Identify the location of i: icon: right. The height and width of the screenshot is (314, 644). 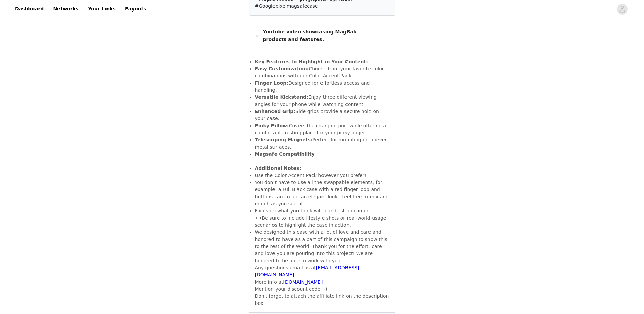
(257, 35).